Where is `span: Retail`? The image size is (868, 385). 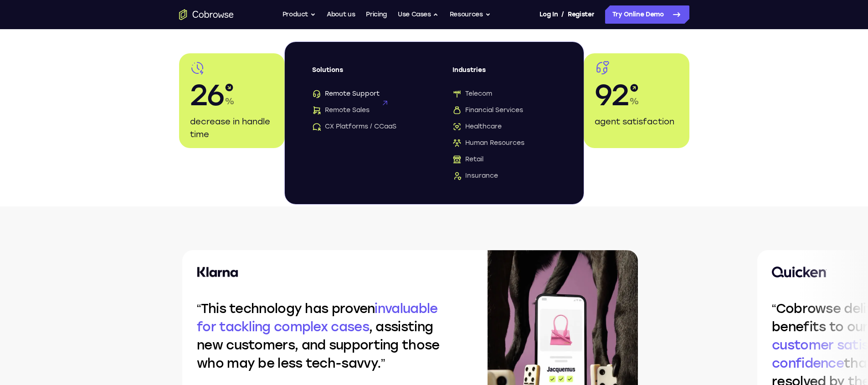 span: Retail is located at coordinates (468, 160).